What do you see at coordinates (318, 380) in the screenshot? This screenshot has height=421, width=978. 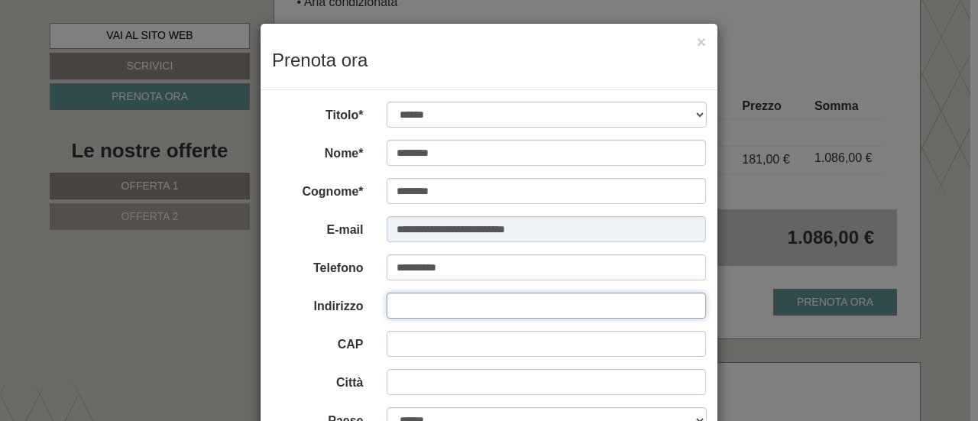 I see `label: Città` at bounding box center [318, 380].